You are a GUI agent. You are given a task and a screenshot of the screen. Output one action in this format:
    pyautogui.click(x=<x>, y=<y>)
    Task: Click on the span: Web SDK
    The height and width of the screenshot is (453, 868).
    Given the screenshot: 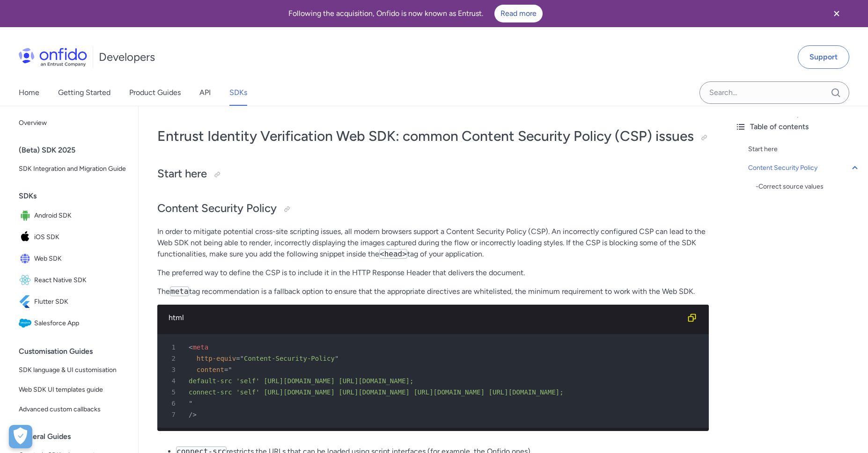 What is the action you would take?
    pyautogui.click(x=81, y=259)
    